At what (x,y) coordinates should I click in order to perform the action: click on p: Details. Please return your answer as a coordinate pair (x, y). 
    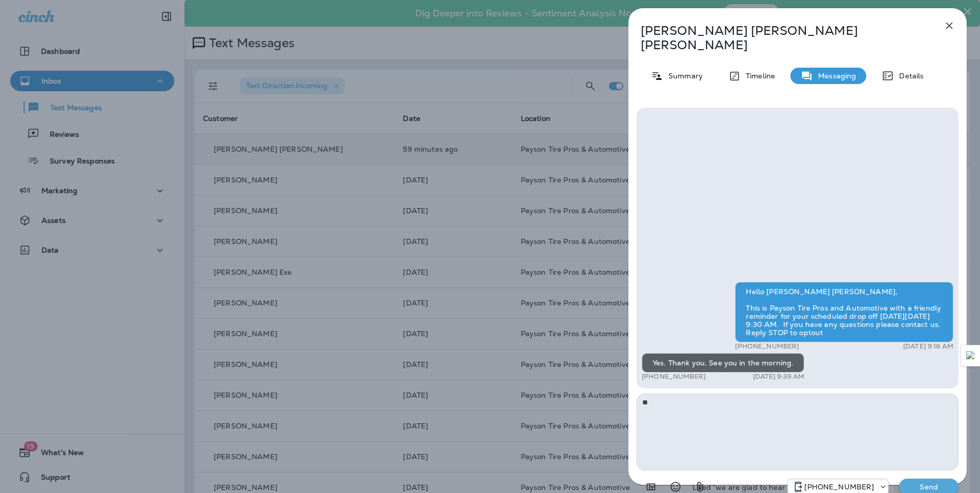
    Looking at the image, I should click on (908, 76).